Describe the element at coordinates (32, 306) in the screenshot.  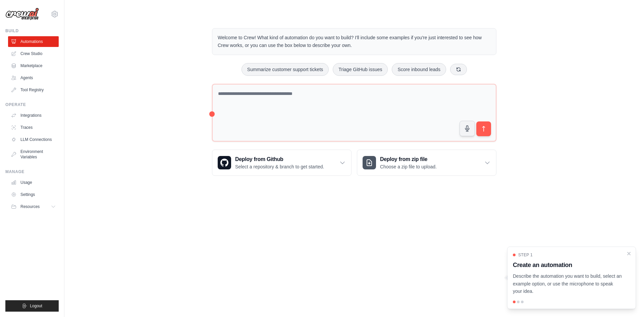
I see `button: Logout` at that location.